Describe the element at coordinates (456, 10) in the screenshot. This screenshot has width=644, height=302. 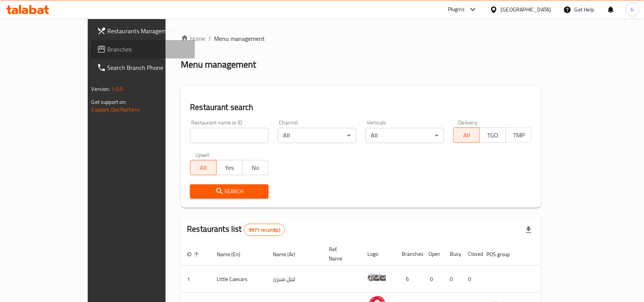
I see `div: Plugins` at that location.